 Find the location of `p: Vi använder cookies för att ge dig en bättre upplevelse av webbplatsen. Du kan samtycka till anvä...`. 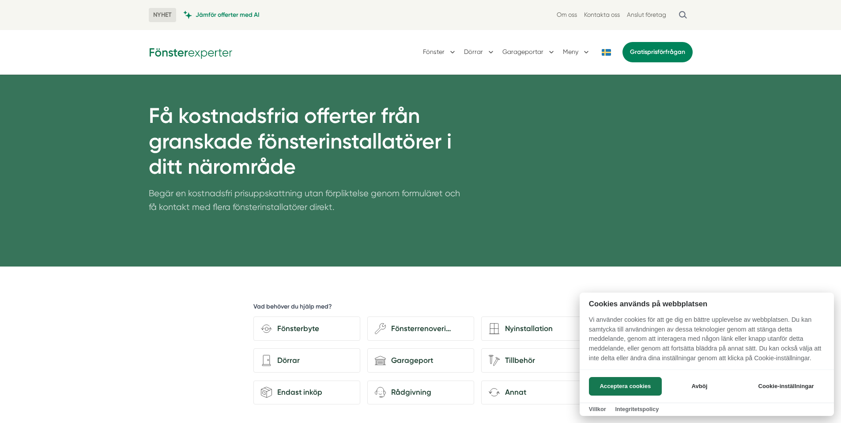

p: Vi använder cookies för att ge dig en bättre upplevelse av webbplatsen. Du kan samtycka till anvä... is located at coordinates (707, 342).